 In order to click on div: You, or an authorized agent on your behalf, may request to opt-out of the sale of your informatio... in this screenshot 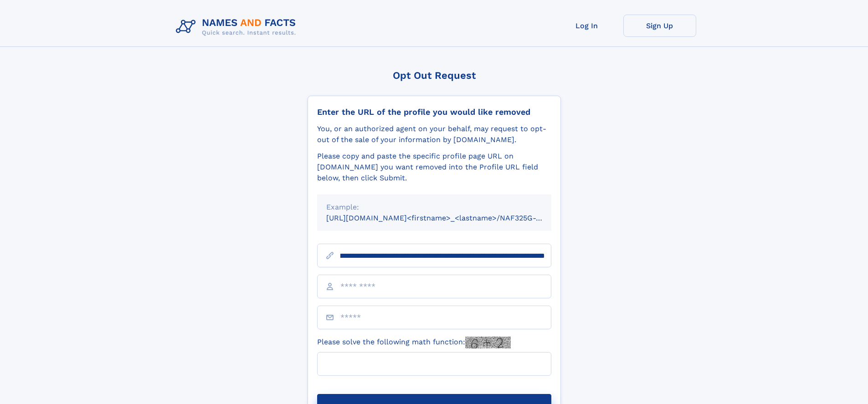, I will do `click(434, 135)`.